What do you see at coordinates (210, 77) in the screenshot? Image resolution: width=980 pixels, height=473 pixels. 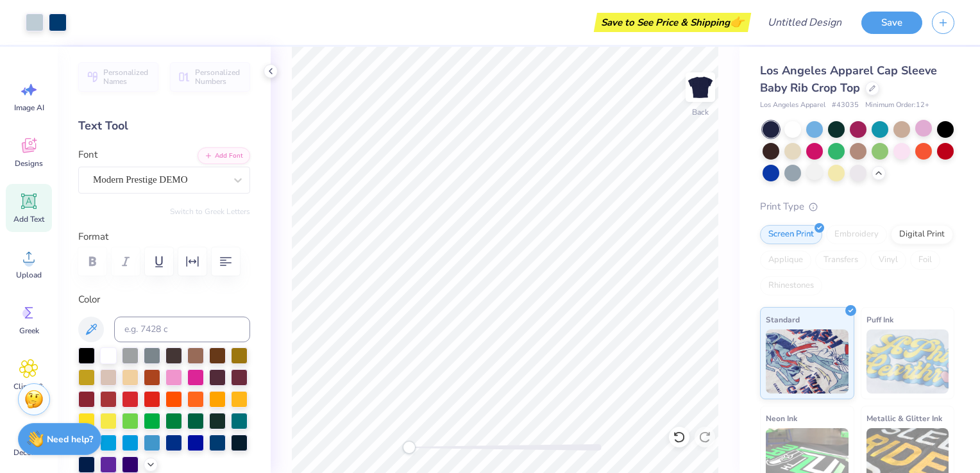 I see `button: Personalized Numbers` at bounding box center [210, 77].